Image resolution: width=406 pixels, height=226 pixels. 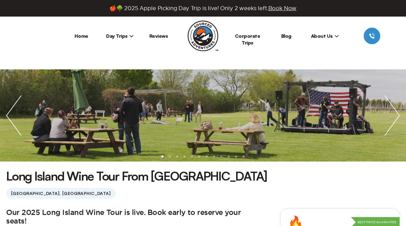 What do you see at coordinates (177, 157) in the screenshot?
I see `li: slide item 3` at bounding box center [177, 157].